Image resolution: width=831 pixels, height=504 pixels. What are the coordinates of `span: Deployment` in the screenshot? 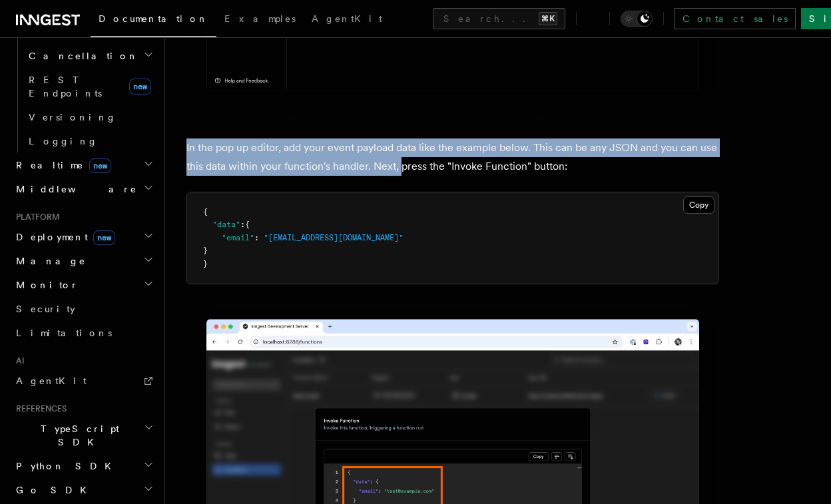 It's located at (62, 237).